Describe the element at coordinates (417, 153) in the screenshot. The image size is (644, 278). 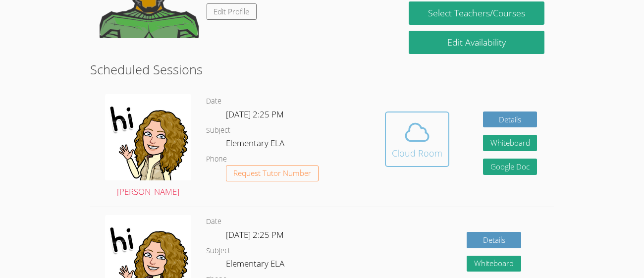
I see `div: Cloud Room` at that location.